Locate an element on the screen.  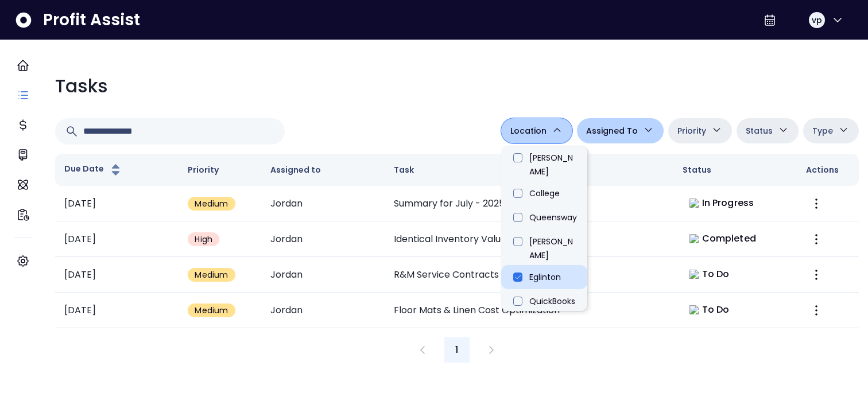
button: Next page is located at coordinates (492, 350).